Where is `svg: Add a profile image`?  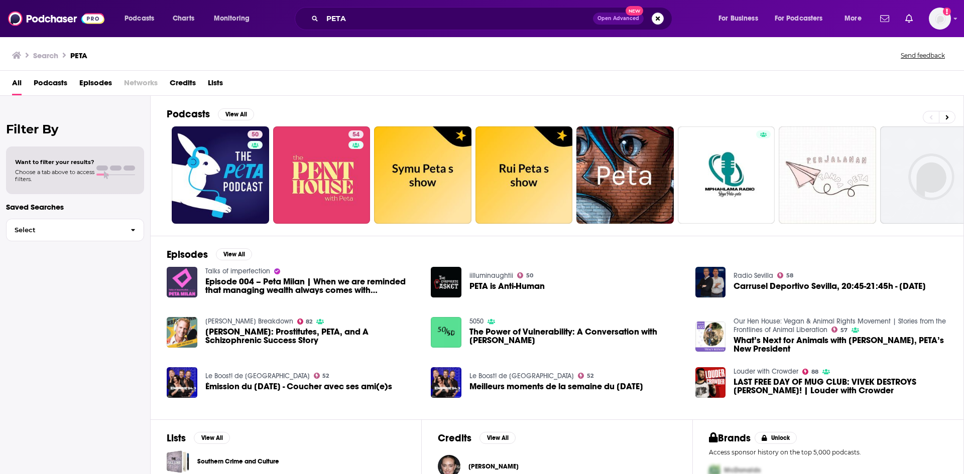 svg: Add a profile image is located at coordinates (947, 12).